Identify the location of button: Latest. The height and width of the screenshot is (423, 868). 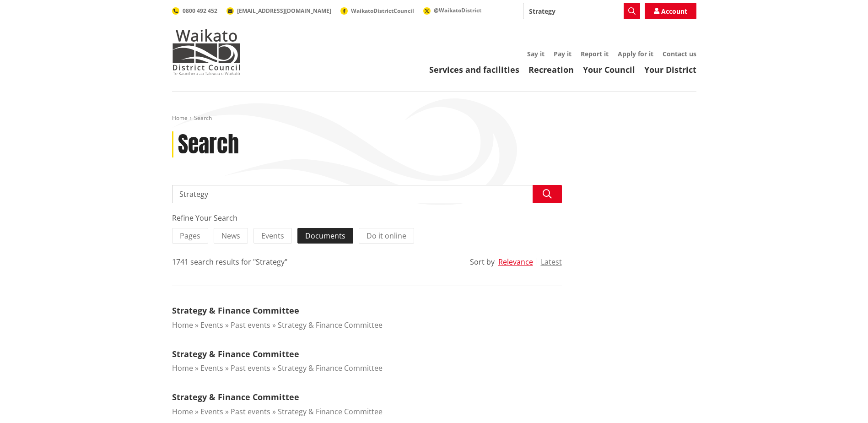
(551, 262).